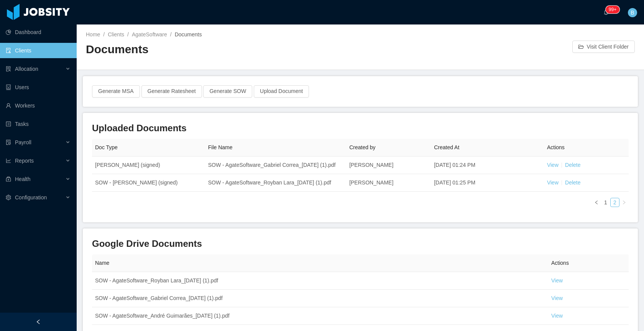 This screenshot has height=331, width=644. Describe the element at coordinates (93, 34) in the screenshot. I see `a: Home` at that location.